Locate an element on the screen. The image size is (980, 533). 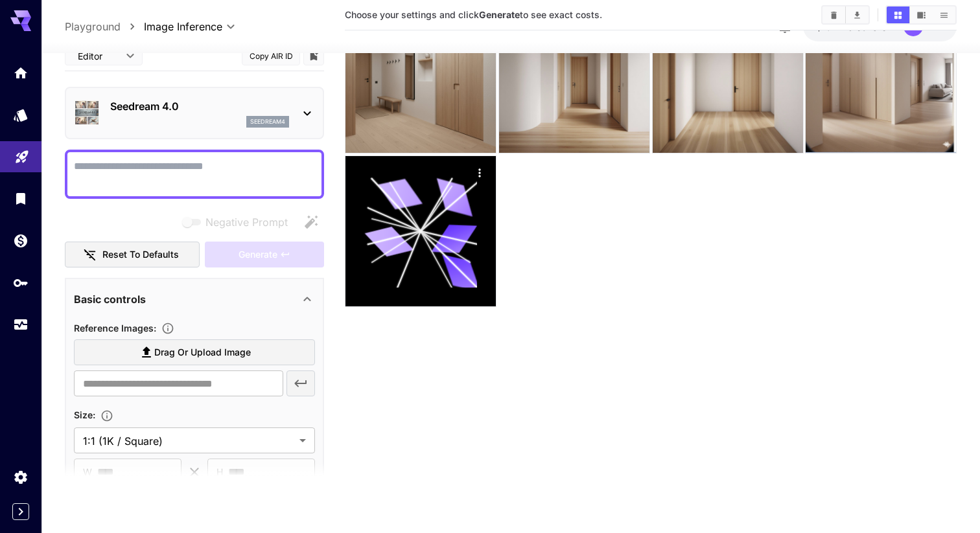
label: Drag or upload image is located at coordinates (195, 353).